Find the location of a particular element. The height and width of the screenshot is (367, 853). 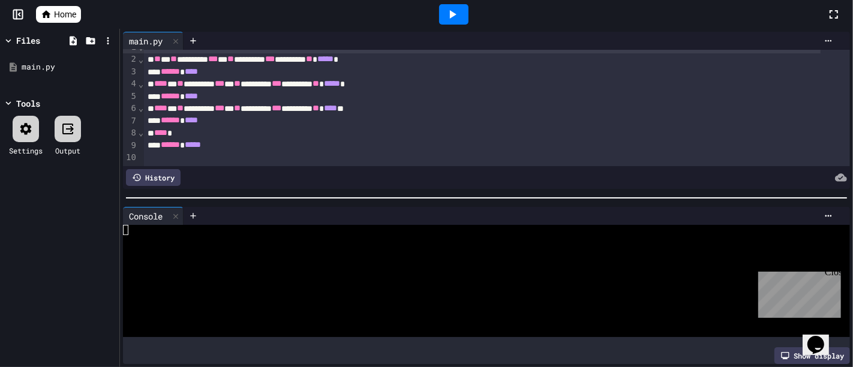

div: 8 is located at coordinates (130, 133).